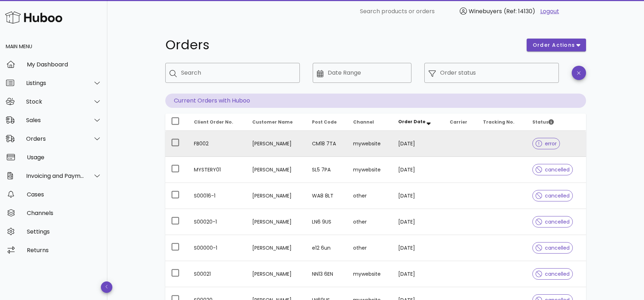  Describe the element at coordinates (217, 144) in the screenshot. I see `td: FB002` at that location.